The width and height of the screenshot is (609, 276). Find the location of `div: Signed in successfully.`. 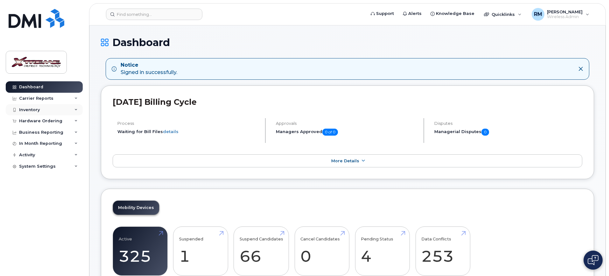

div: Signed in successfully. is located at coordinates (149, 69).